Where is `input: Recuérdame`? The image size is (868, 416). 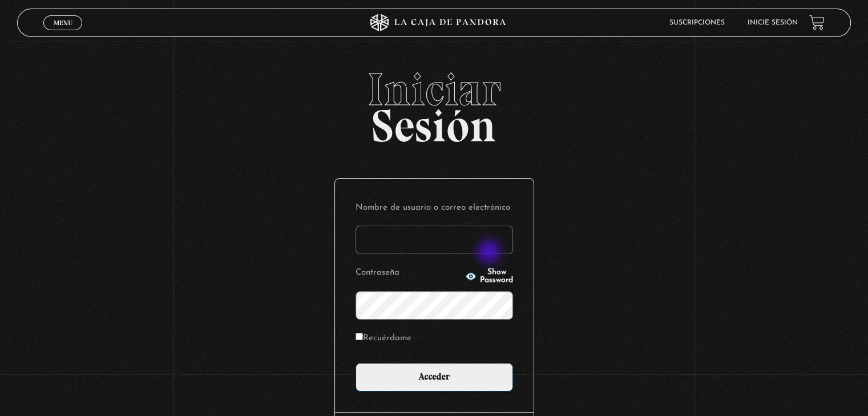
input: Recuérdame is located at coordinates (359, 337).